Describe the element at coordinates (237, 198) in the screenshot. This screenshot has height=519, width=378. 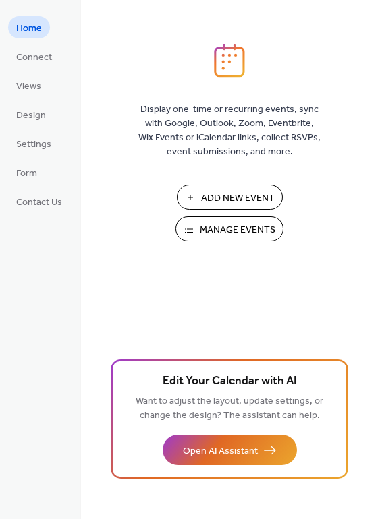
I see `span: Add New Event` at that location.